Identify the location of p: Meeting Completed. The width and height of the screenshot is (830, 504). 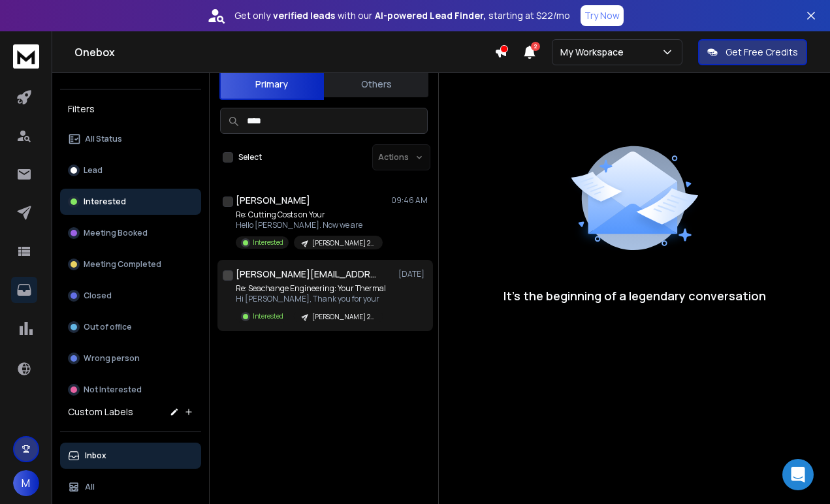
(122, 264).